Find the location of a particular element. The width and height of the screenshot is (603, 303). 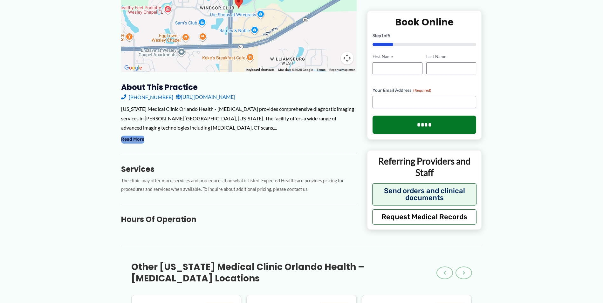

button: Keyboard shortcuts is located at coordinates (260, 70).